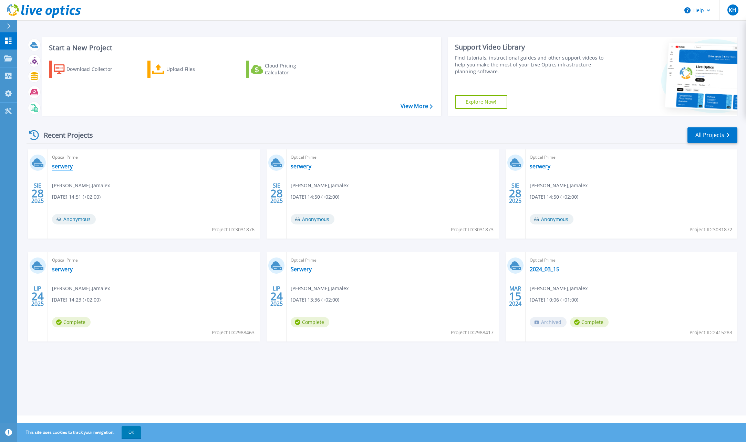  I want to click on div: Upload Files, so click(194, 69).